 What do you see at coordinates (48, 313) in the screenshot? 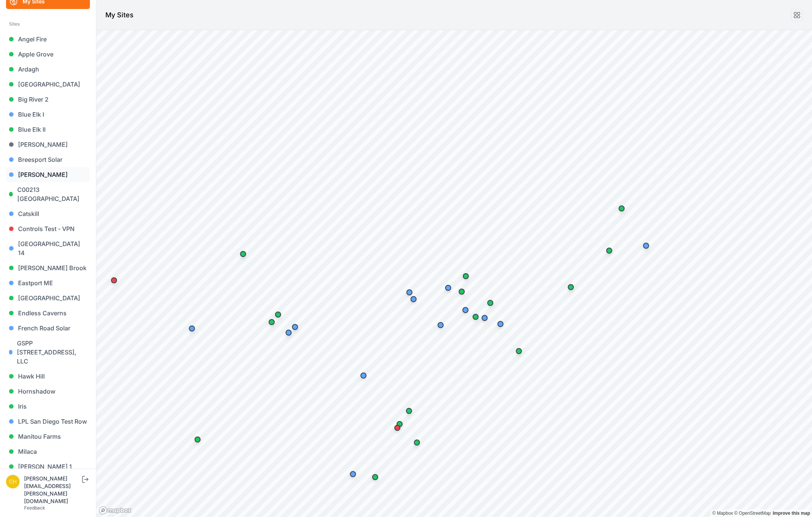
I see `a: Endless Caverns` at bounding box center [48, 313].